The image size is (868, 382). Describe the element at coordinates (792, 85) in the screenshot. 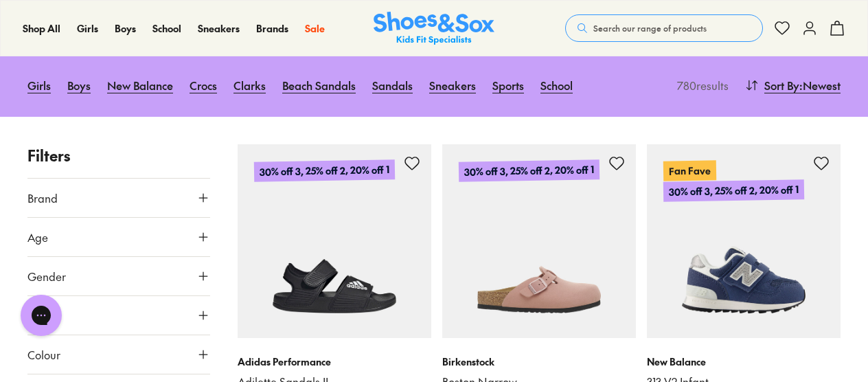

I see `button: Sort By:Newest` at that location.